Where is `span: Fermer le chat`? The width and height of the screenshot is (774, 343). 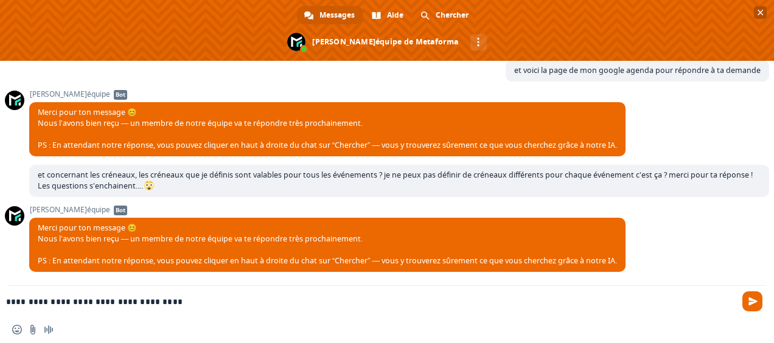 span: Fermer le chat is located at coordinates (760, 12).